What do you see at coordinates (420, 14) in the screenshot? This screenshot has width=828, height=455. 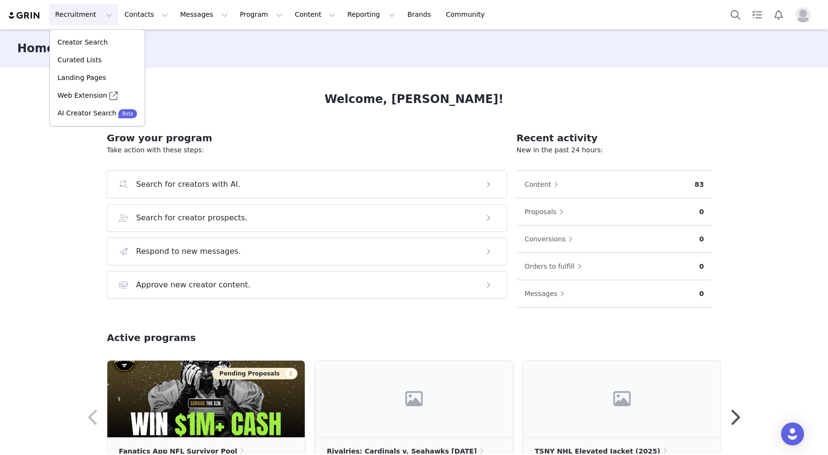 I see `a: Brands` at bounding box center [420, 14].